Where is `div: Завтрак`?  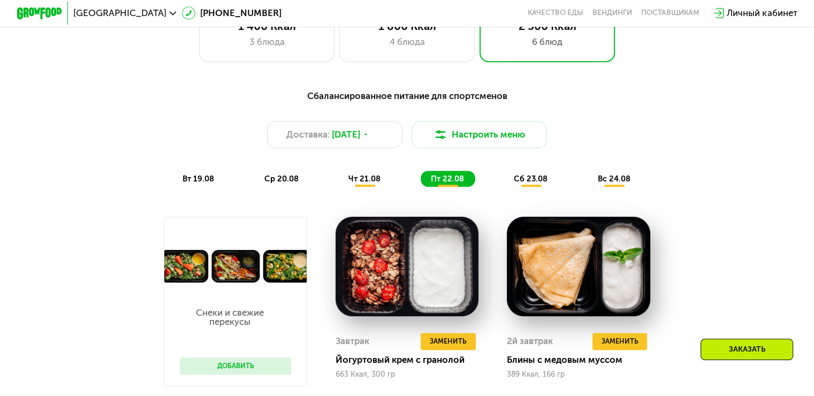 div: Завтрак is located at coordinates (352, 341).